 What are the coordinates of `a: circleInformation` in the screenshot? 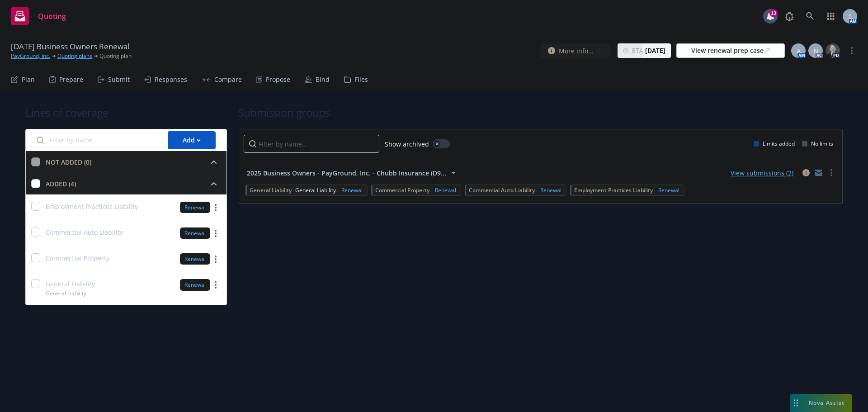 It's located at (806, 173).